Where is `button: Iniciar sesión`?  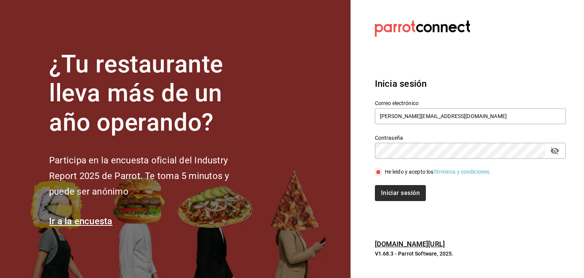
button: Iniciar sesión is located at coordinates (401, 193).